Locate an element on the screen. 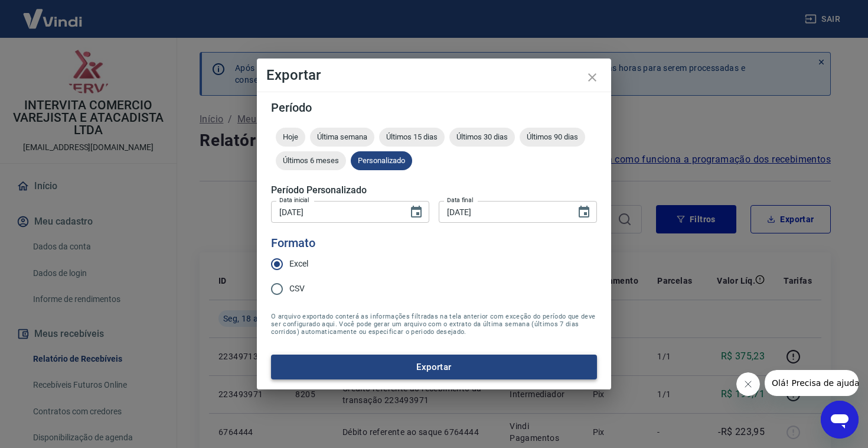 The width and height of the screenshot is (868, 448). span: CSV is located at coordinates (297, 288).